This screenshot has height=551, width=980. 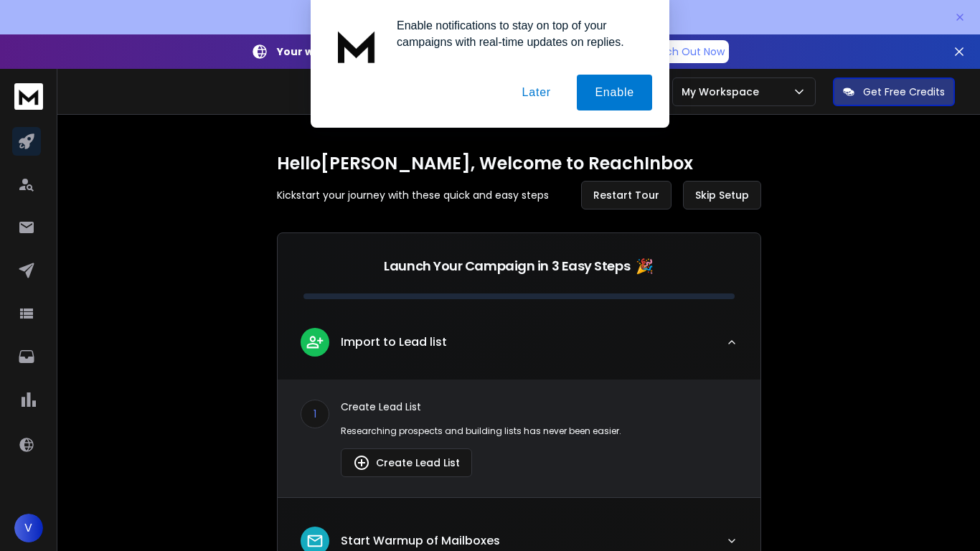 I want to click on button: Skip Setup, so click(x=722, y=195).